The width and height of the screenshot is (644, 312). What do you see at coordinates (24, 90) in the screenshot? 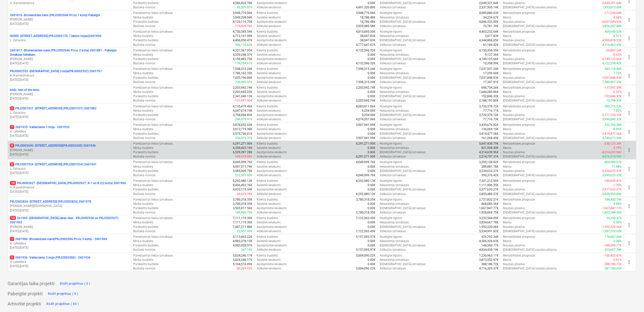
I see `p: kods - test of the tests` at bounding box center [24, 90].